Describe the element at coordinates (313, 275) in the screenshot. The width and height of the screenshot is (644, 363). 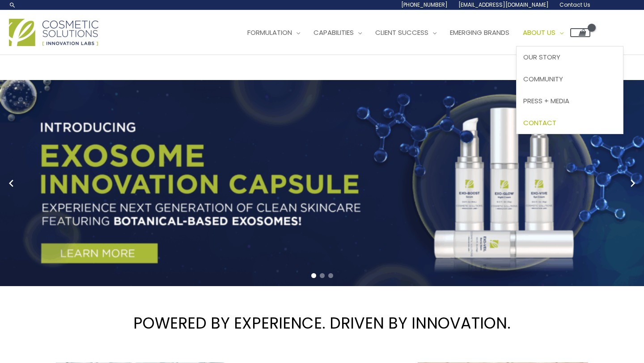
I see `span: Go to slide 1` at that location.